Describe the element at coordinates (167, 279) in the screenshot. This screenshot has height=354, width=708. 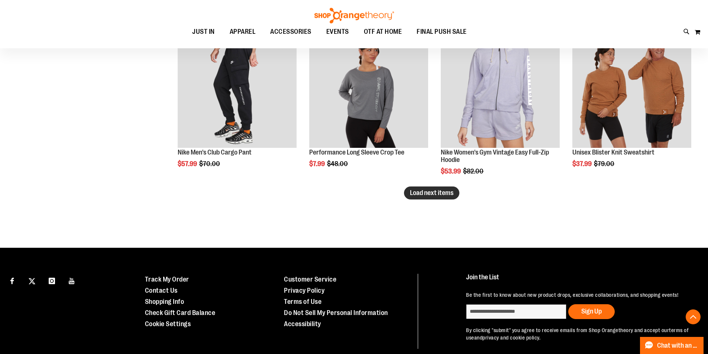
I see `a: Track My Order` at that location.